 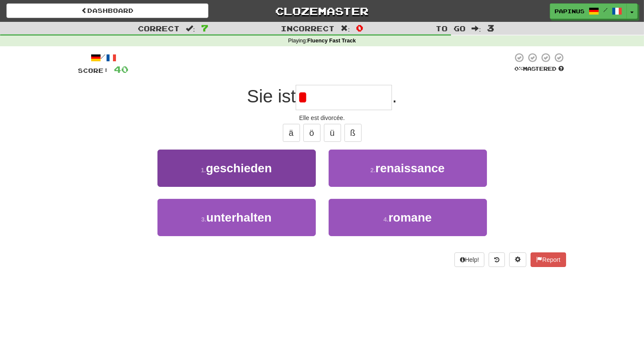 I want to click on button: ä, so click(x=292, y=133).